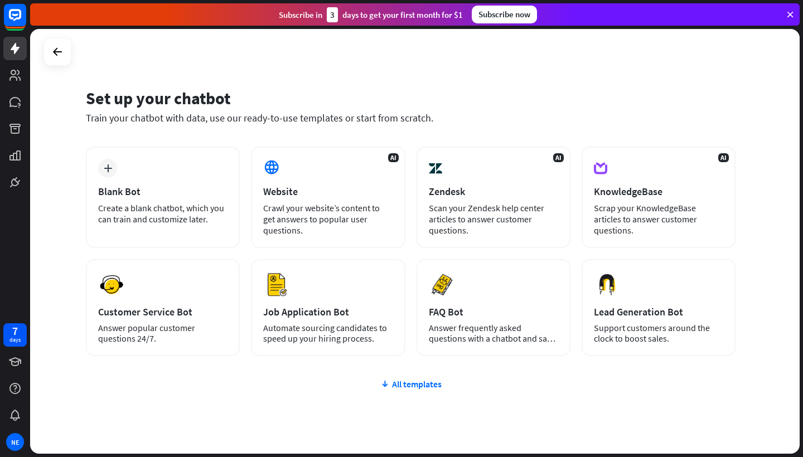 This screenshot has width=803, height=457. What do you see at coordinates (328, 219) in the screenshot?
I see `div: Crawl your website’s content to get answers to popular user questions.` at bounding box center [328, 219].